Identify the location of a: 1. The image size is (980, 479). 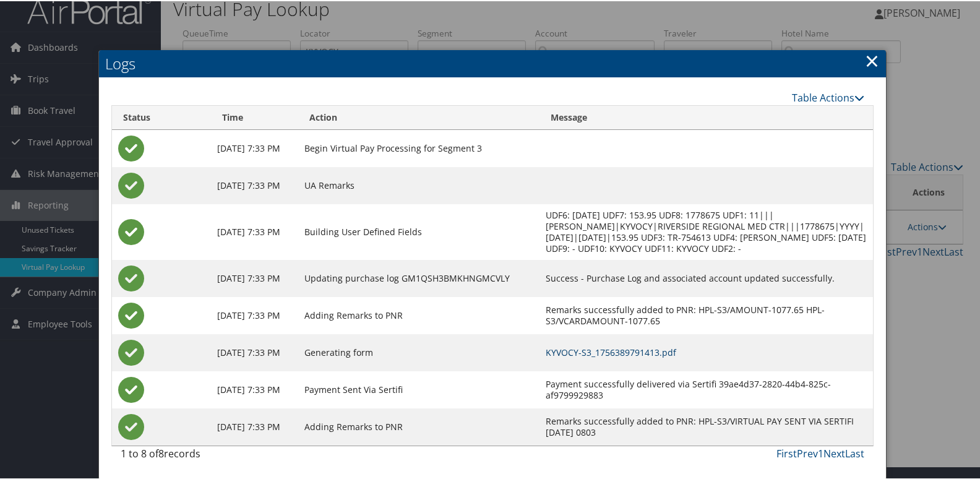
(820, 453).